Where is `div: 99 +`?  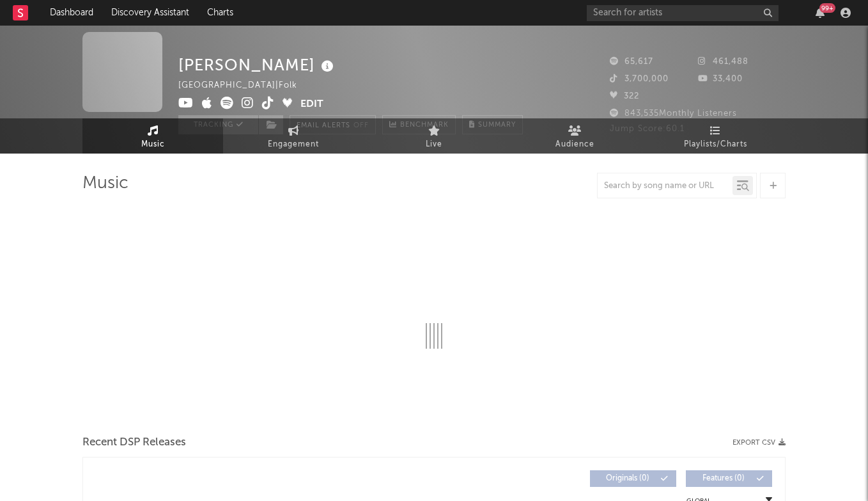
div: 99 + is located at coordinates (828, 8).